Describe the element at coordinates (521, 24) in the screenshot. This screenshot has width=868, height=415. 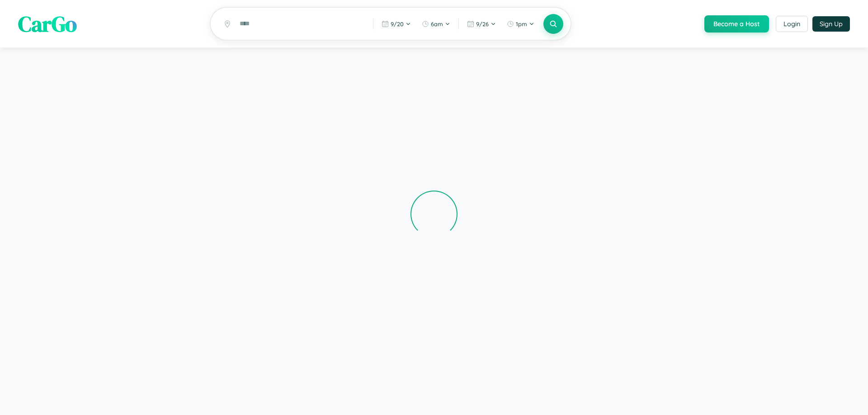
I see `span: 1pm` at that location.